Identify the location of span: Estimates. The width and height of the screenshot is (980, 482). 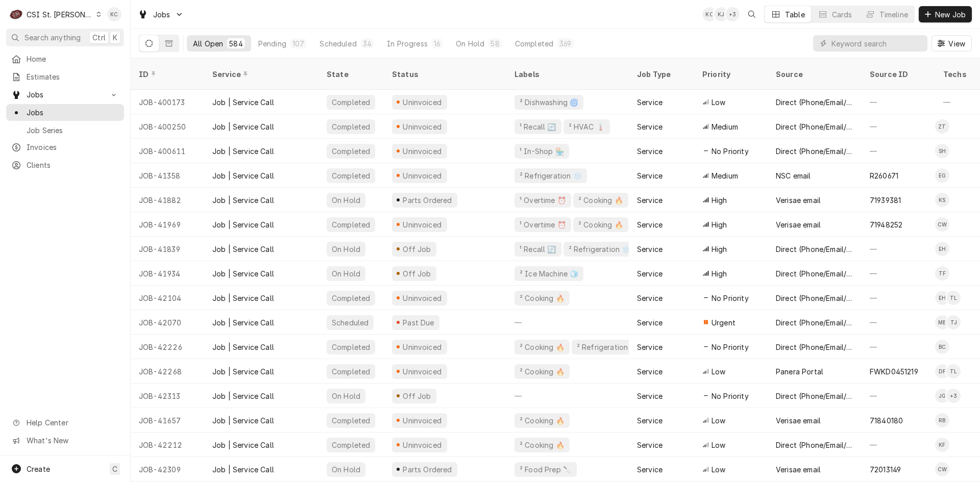
(72, 76).